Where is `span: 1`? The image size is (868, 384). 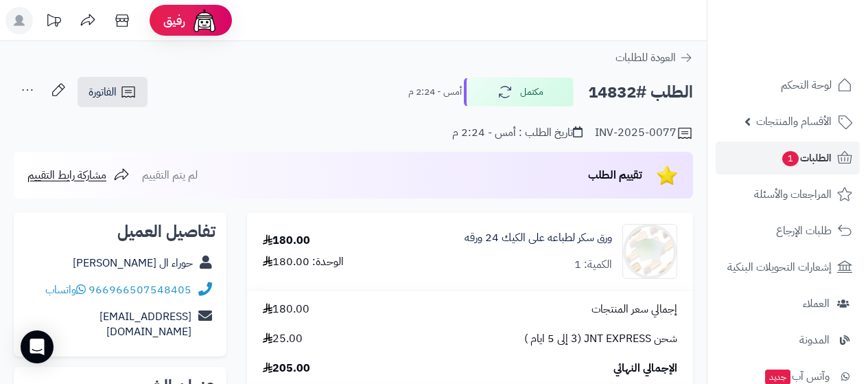
span: 1 is located at coordinates (791, 158).